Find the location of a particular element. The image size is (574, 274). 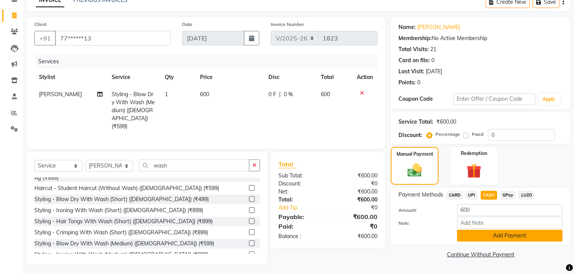

span: CARD is located at coordinates (454, 195).